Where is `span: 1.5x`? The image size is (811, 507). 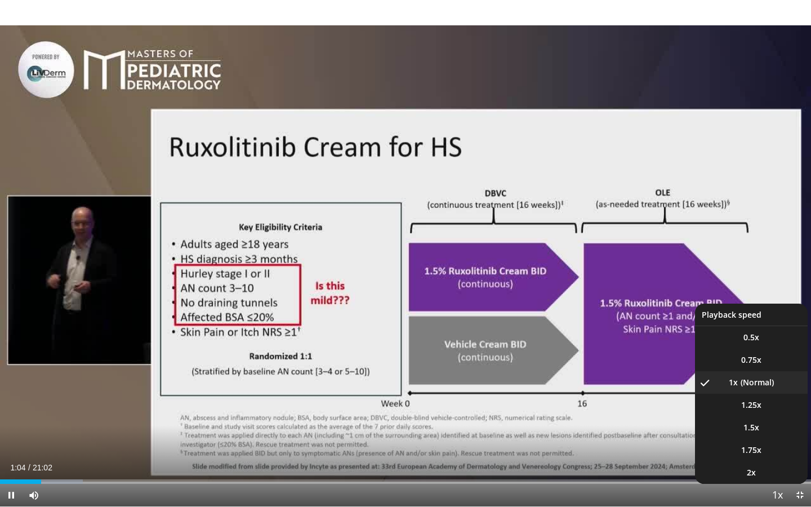
span: 1.5x is located at coordinates (751, 427).